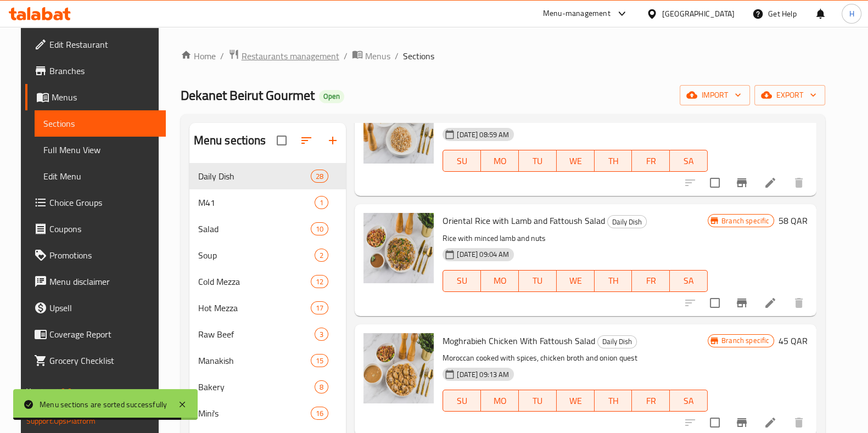 The height and width of the screenshot is (433, 868). Describe the element at coordinates (268, 308) in the screenshot. I see `div: Hot Mezza17` at that location.